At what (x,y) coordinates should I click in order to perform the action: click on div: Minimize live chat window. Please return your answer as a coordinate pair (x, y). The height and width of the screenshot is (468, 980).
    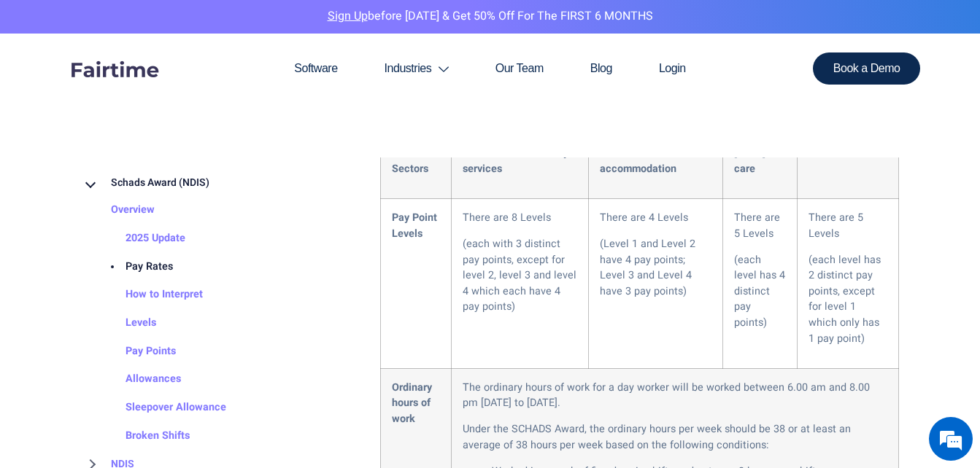
    Looking at the image, I should click on (256, 25).